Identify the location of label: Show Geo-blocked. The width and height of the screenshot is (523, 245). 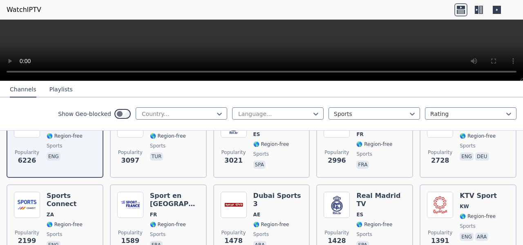
(85, 114).